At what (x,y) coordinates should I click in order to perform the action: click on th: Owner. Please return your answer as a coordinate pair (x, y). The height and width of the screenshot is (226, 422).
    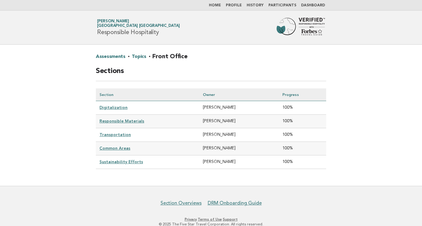
    Looking at the image, I should click on (239, 95).